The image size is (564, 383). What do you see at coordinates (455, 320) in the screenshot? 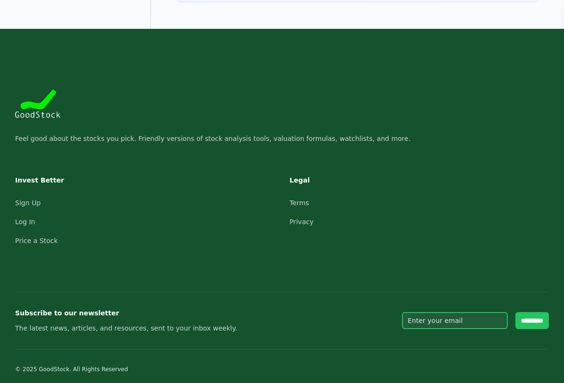
I see `input: Enter your email` at bounding box center [455, 320].